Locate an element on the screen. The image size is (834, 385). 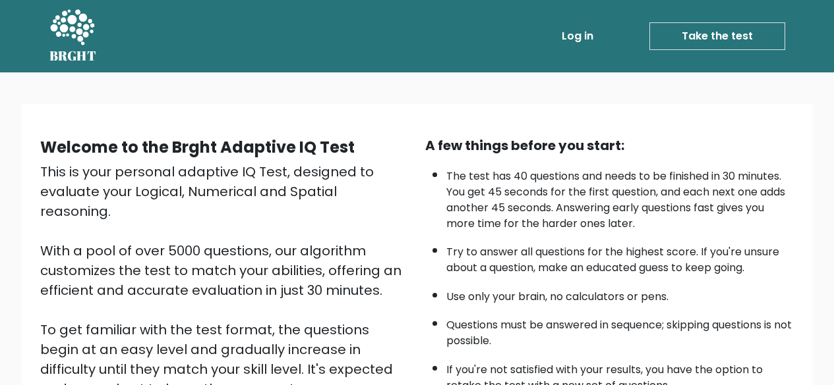
a: BRGHT is located at coordinates (73, 36).